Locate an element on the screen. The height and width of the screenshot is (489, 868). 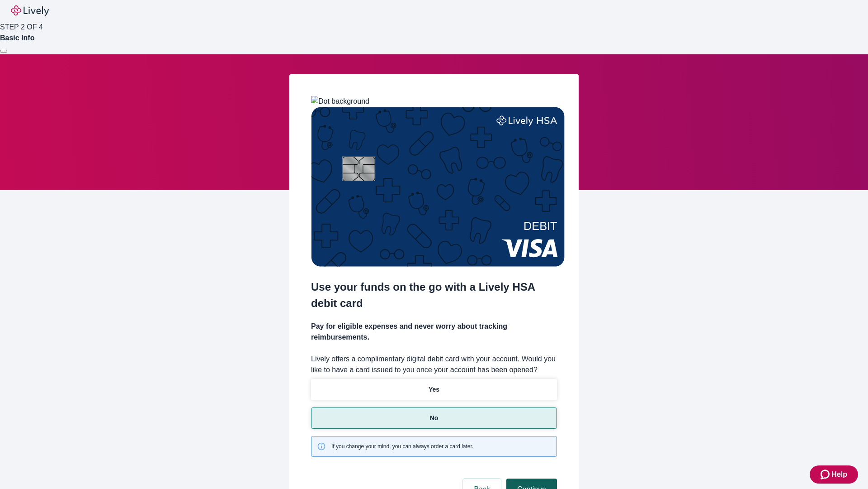
label: Lively offers a complimentary digital debit card with your account. Would you like to have a card... is located at coordinates (434, 365).